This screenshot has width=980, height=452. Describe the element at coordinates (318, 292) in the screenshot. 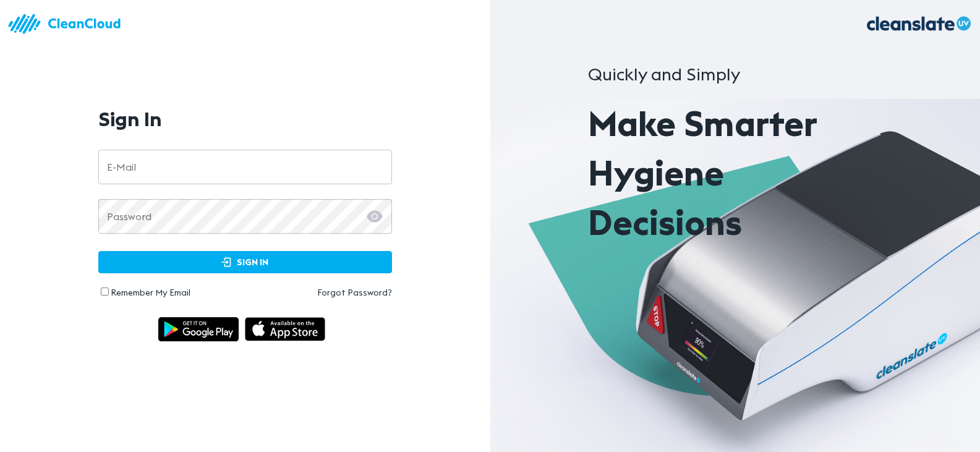

I see `a: Forgot Password?` at that location.